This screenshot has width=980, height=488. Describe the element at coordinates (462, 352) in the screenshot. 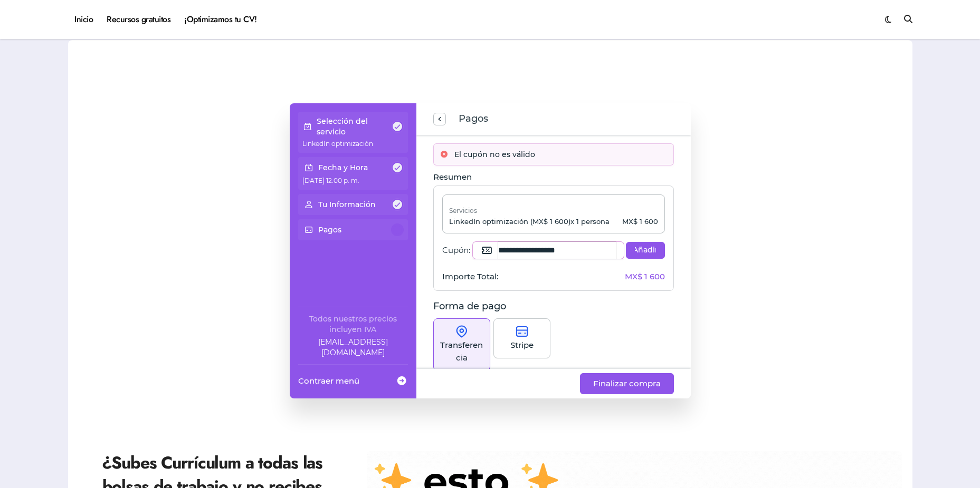

I see `p: Transferencia` at that location.